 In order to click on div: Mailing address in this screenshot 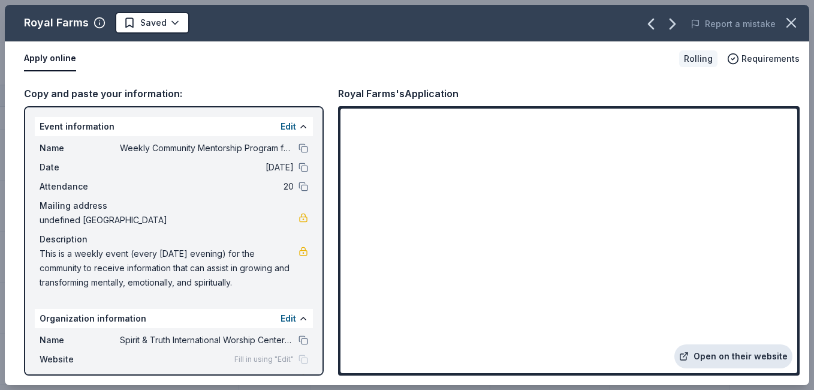, I will do `click(174, 206)`.